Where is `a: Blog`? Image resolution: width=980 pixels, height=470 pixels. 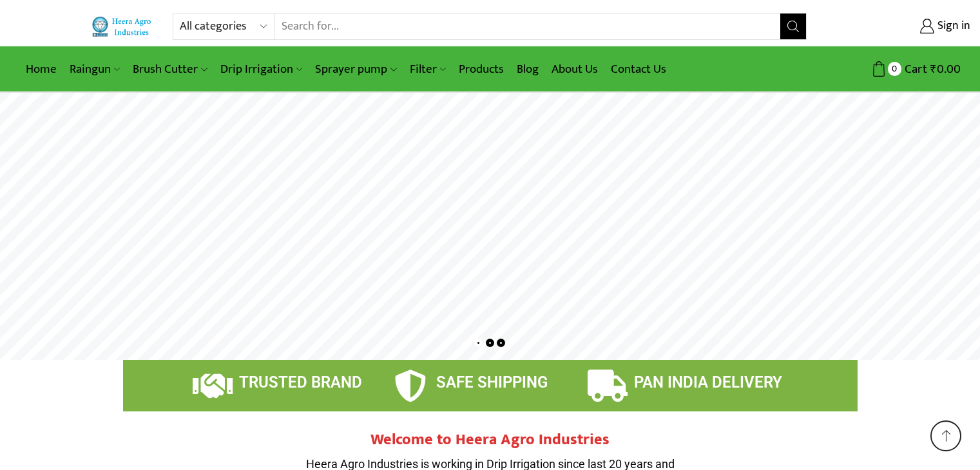 a: Blog is located at coordinates (528, 69).